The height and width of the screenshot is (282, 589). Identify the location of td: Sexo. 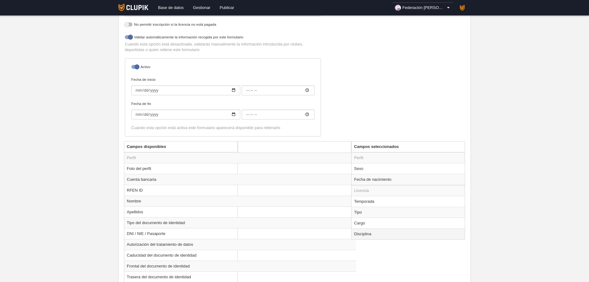
(408, 168).